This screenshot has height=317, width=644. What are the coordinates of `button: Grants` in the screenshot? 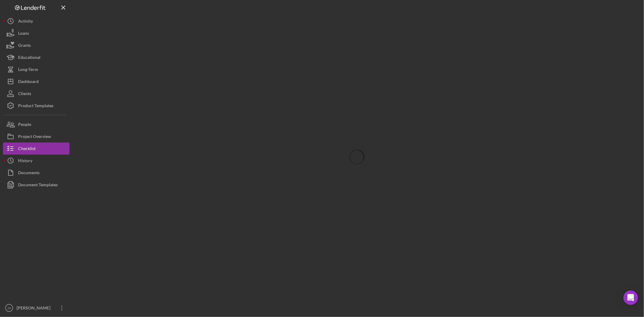 It's located at (36, 45).